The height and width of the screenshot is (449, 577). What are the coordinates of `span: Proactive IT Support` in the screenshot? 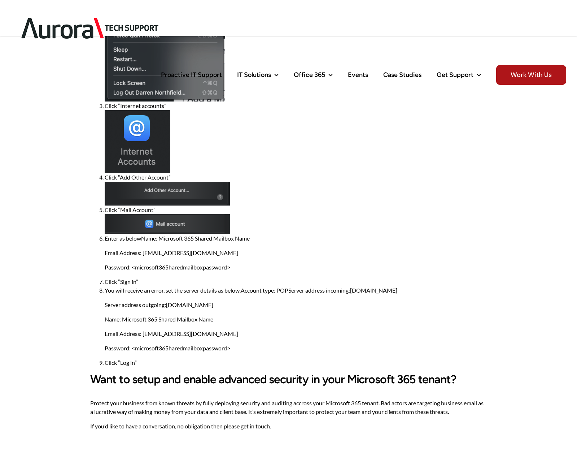 It's located at (191, 75).